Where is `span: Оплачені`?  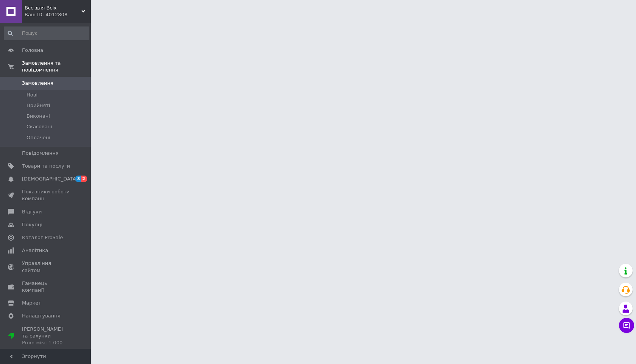 span: Оплачені is located at coordinates (38, 138).